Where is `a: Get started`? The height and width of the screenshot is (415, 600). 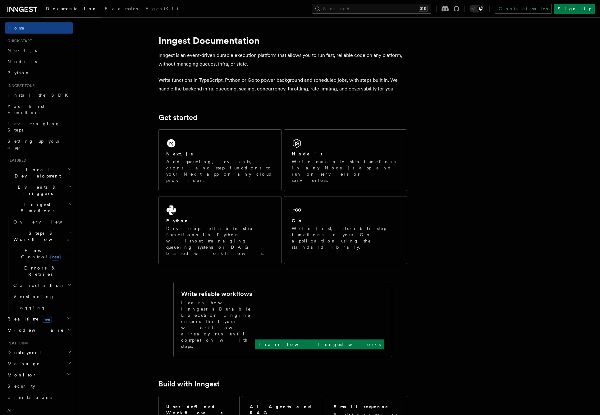
a: Get started is located at coordinates (178, 117).